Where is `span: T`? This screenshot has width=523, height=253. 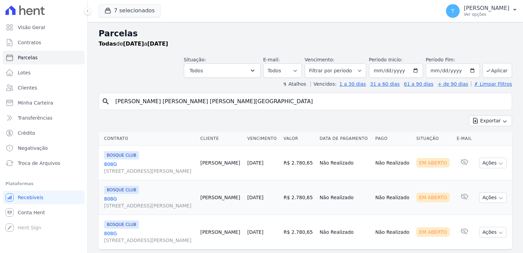 span: T is located at coordinates (453, 11).